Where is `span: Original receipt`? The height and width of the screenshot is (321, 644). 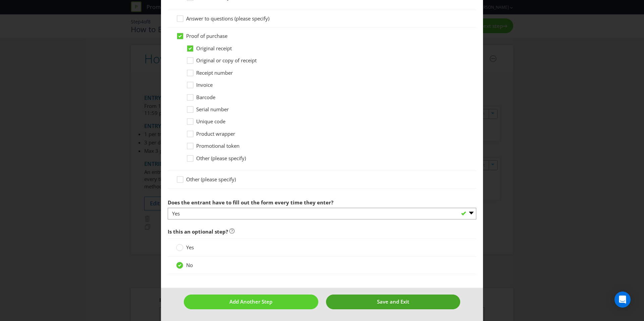
span: Original receipt is located at coordinates (214, 48).